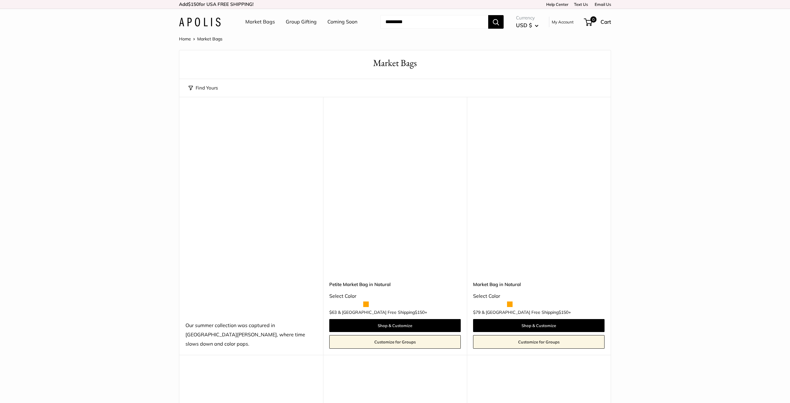 This screenshot has height=403, width=790. Describe the element at coordinates (200, 22) in the screenshot. I see `img: Apolis` at that location.